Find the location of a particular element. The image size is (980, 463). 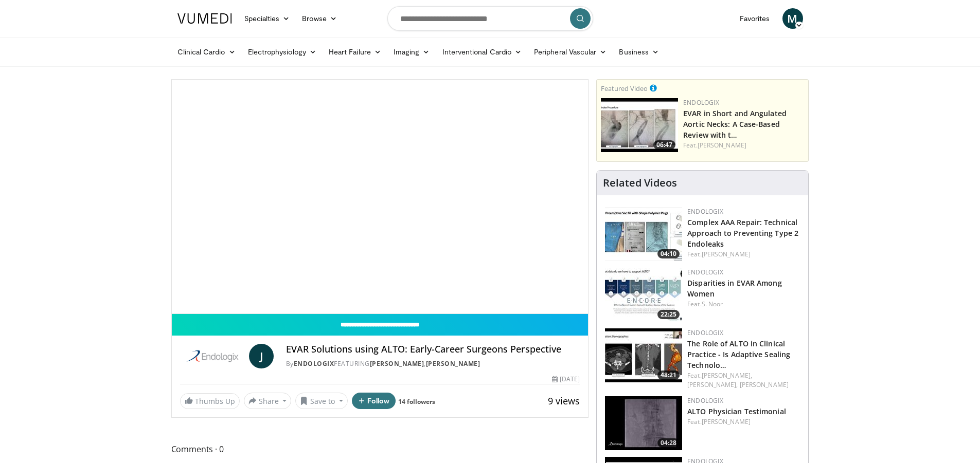

h4: EVAR Solutions using ALTO: Early-Career Surgeons Perspective is located at coordinates (433, 350).